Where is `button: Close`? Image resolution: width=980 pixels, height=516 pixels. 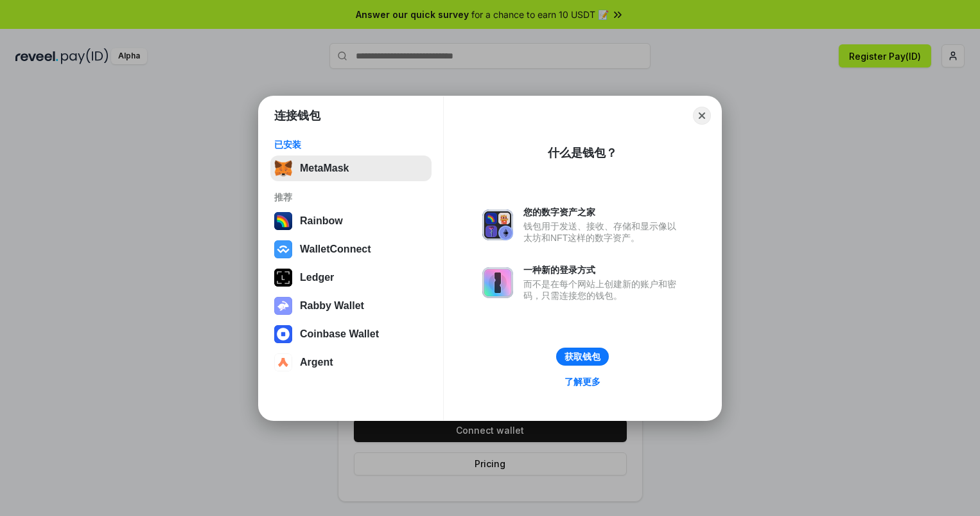
button: Close is located at coordinates (702, 115).